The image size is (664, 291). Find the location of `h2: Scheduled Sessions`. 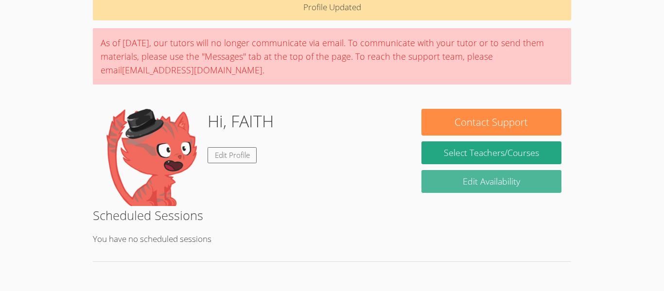

h2: Scheduled Sessions is located at coordinates (332, 215).